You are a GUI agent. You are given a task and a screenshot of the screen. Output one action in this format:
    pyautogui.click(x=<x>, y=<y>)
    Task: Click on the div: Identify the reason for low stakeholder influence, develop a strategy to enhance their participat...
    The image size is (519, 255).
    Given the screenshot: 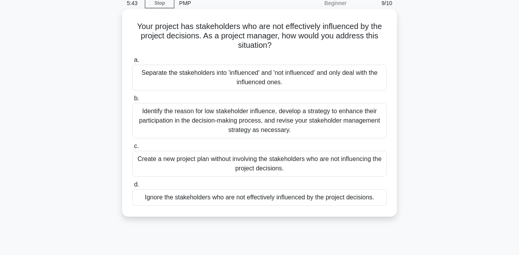 What is the action you would take?
    pyautogui.click(x=259, y=121)
    